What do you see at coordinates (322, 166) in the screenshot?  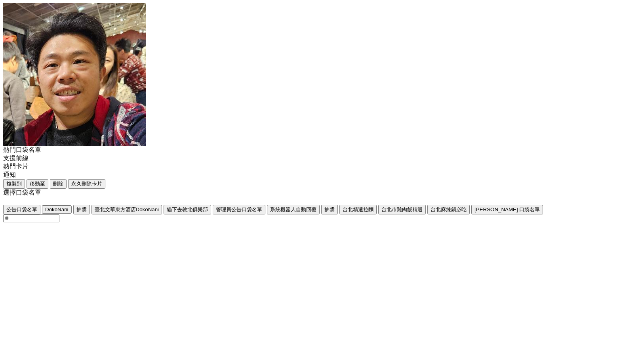 I see `div: 熱門卡片` at bounding box center [322, 166].